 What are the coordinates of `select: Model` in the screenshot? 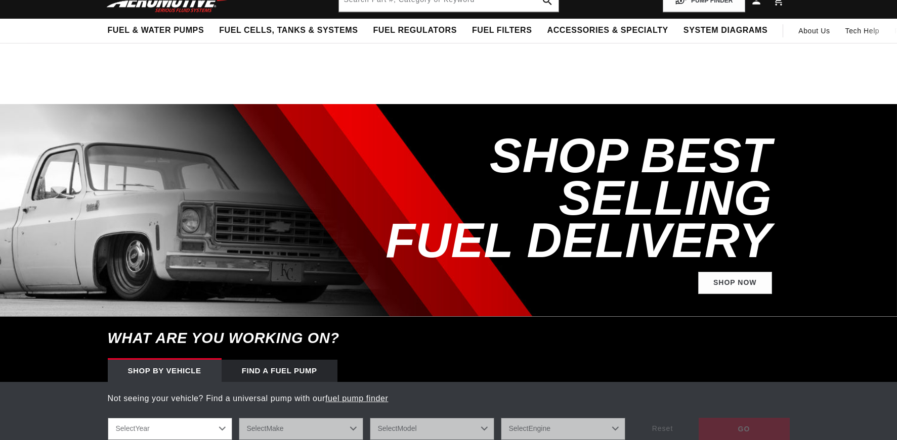 It's located at (432, 429).